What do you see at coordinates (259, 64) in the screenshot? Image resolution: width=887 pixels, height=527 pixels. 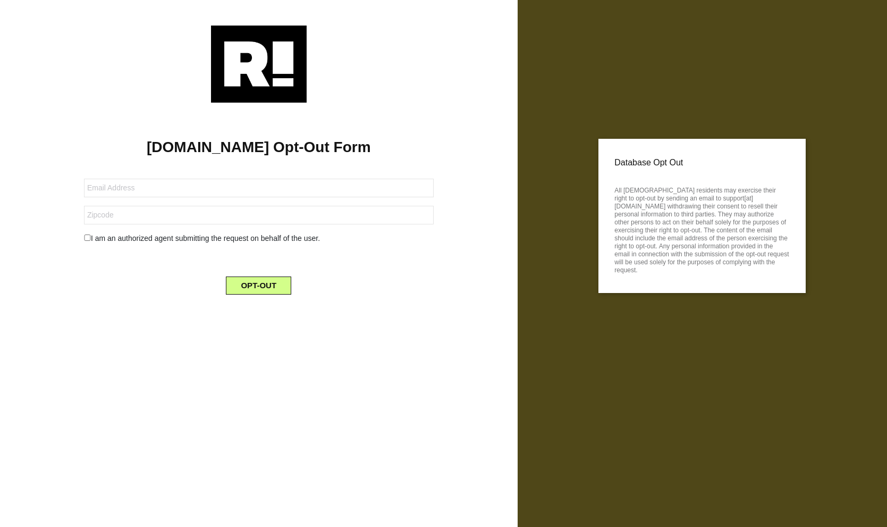 I see `img: Retention.com` at bounding box center [259, 64].